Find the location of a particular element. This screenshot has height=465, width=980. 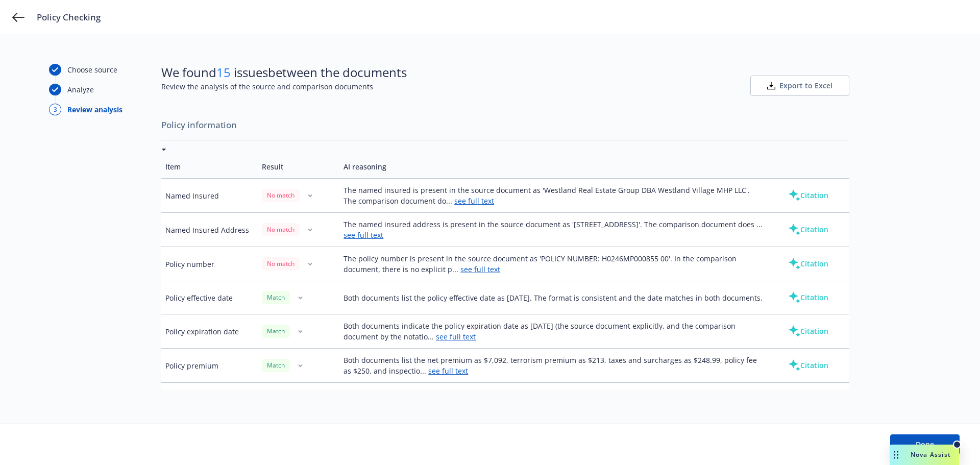

div: Choose source is located at coordinates (92, 70).